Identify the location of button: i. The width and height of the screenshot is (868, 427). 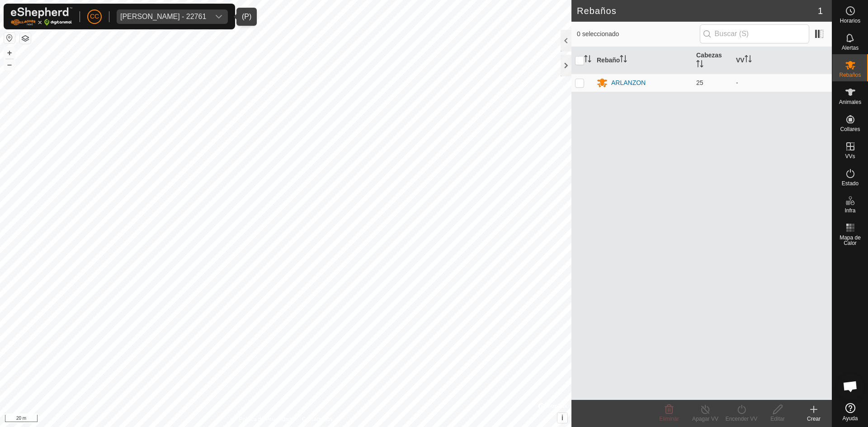
(562, 418).